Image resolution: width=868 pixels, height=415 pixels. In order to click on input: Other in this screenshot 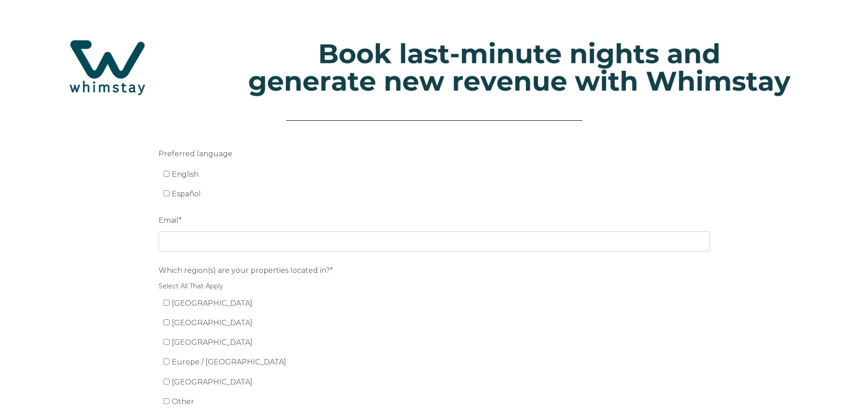, I will do `click(166, 401)`.